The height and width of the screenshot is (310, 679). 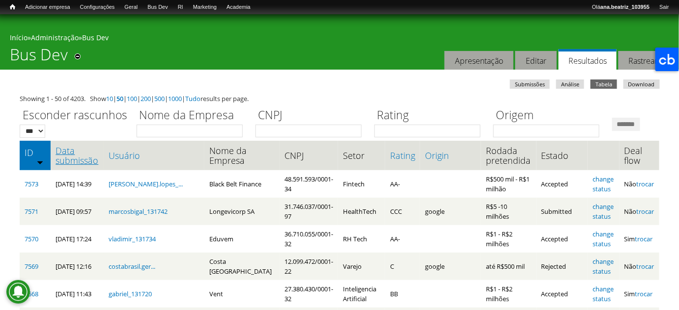 What do you see at coordinates (77, 156) in the screenshot?
I see `a: Data submissão` at bounding box center [77, 156].